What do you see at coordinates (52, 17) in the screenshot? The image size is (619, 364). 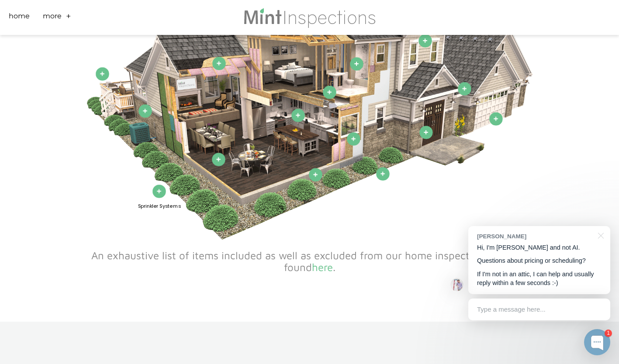 I see `a: More` at bounding box center [52, 17].